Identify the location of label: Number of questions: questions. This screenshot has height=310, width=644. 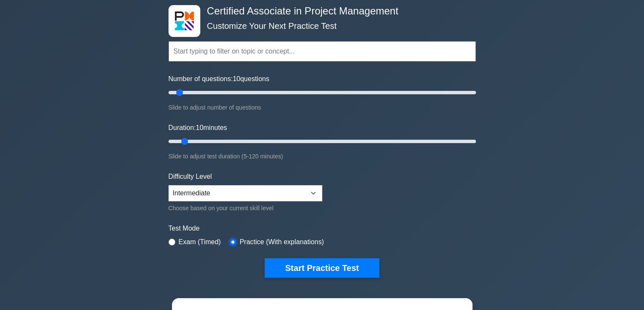
(219, 79).